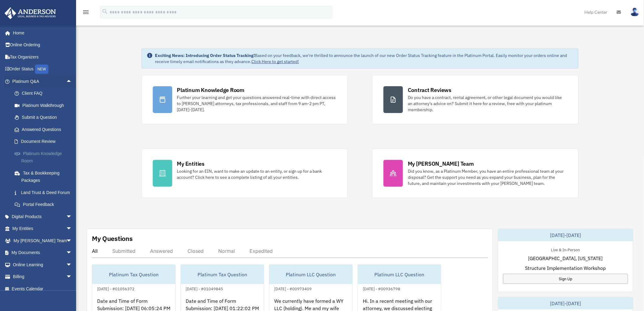 The image size is (644, 311). Describe the element at coordinates (43, 45) in the screenshot. I see `a: Online Ordering` at that location.